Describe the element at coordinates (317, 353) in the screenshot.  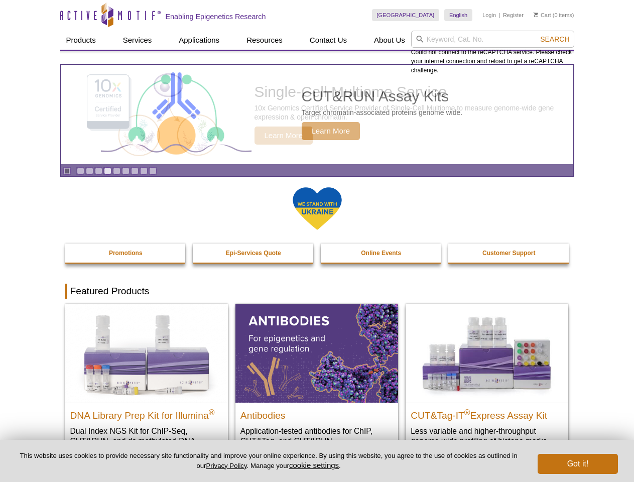
I see `img: All Antibodies` at that location.